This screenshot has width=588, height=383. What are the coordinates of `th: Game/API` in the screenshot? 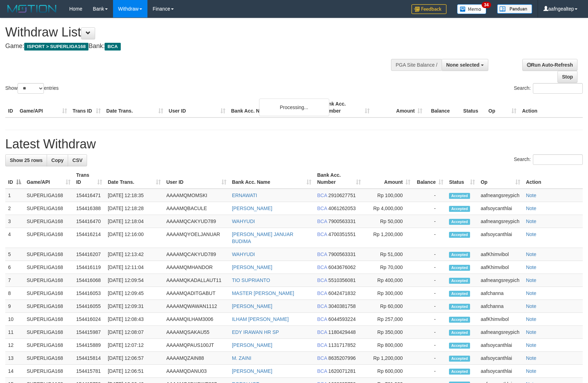 It's located at (43, 108).